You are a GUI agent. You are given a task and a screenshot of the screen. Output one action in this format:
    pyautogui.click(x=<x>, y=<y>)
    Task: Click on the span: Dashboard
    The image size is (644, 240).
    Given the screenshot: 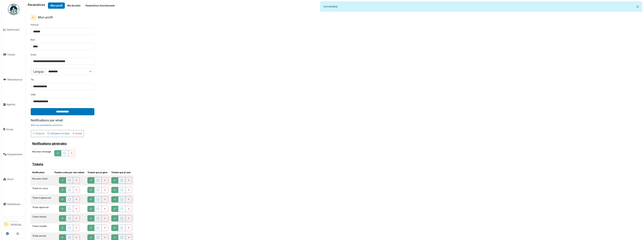 What is the action you would take?
    pyautogui.click(x=15, y=30)
    